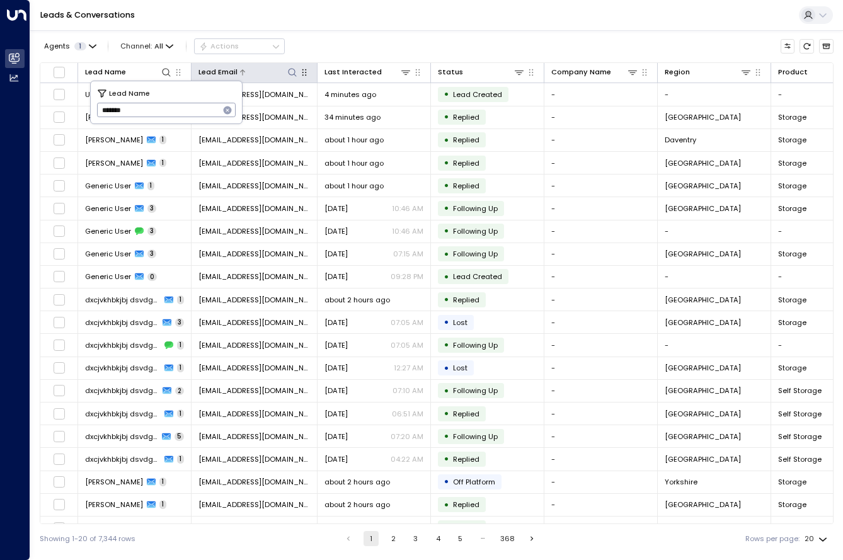 This screenshot has height=560, width=843. I want to click on span: Off Platform, so click(474, 482).